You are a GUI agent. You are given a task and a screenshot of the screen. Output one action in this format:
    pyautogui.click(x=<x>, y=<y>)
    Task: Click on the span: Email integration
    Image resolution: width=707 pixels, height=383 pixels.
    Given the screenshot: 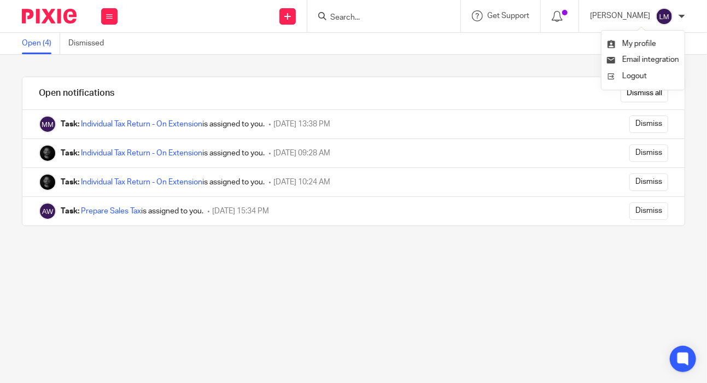 What is the action you would take?
    pyautogui.click(x=650, y=60)
    